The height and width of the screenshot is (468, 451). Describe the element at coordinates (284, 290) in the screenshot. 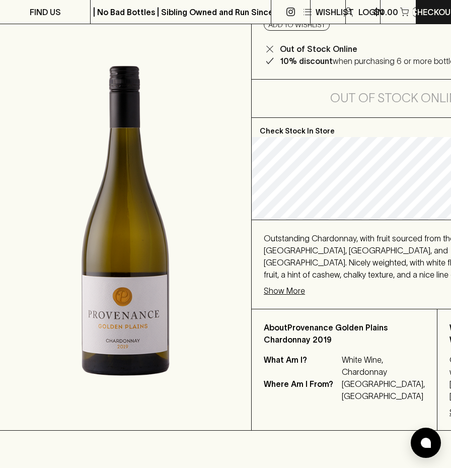

I see `p: Show More` at that location.